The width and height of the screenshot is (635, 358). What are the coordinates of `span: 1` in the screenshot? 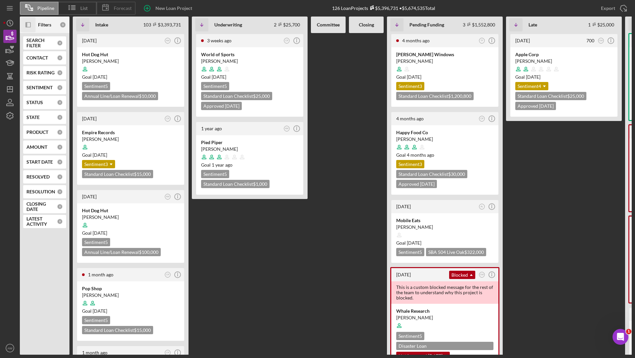 It's located at (628, 331).